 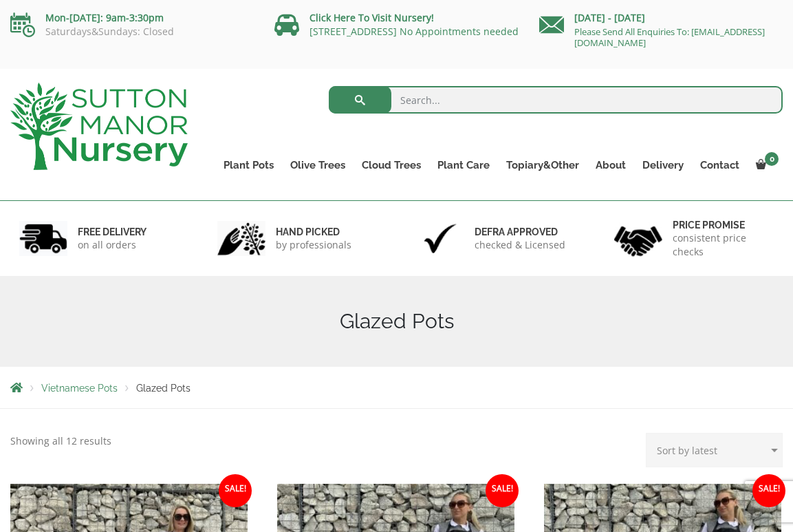 I want to click on a: Olive Trees, so click(x=318, y=165).